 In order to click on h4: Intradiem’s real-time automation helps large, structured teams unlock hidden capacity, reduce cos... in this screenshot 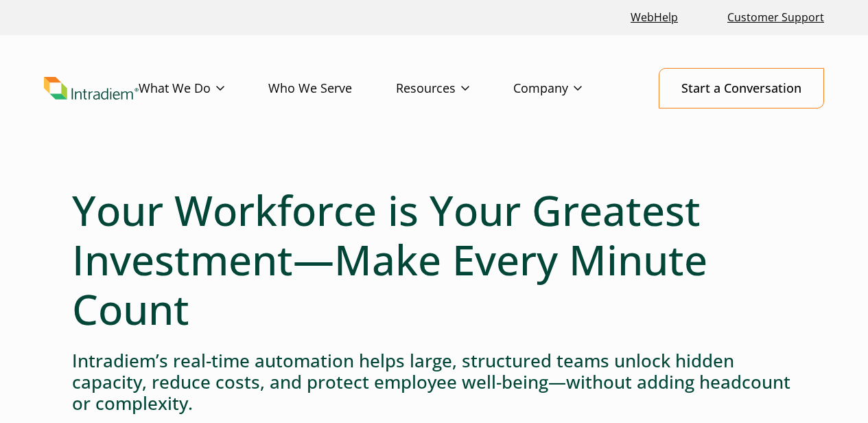, I will do `click(434, 383)`.